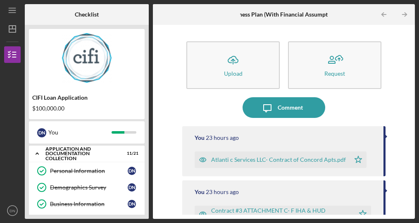  Describe the element at coordinates (223, 192) in the screenshot. I see `time: 2025-10-09 15:17` at that location.